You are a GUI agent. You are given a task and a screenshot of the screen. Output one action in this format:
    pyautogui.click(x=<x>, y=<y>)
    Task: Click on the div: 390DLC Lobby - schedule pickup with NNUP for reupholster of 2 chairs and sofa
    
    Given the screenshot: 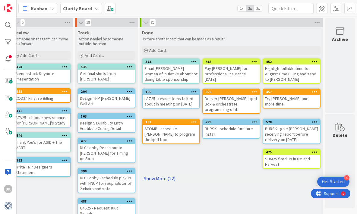 What is the action you would take?
    pyautogui.click(x=107, y=181)
    